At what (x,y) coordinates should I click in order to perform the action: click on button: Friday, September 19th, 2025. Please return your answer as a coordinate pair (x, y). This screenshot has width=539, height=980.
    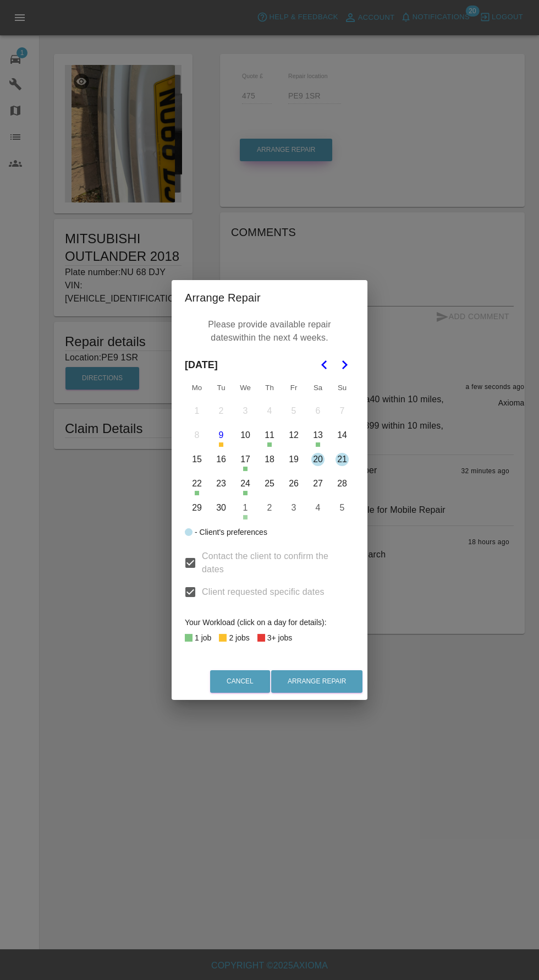
    Looking at the image, I should click on (293, 459).